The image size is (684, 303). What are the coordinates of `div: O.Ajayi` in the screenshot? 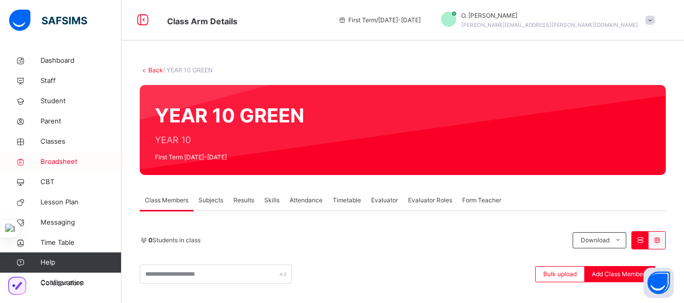 It's located at (545, 20).